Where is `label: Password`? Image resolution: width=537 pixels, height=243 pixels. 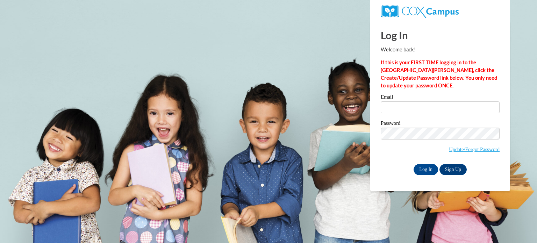 label: Password is located at coordinates (440, 124).